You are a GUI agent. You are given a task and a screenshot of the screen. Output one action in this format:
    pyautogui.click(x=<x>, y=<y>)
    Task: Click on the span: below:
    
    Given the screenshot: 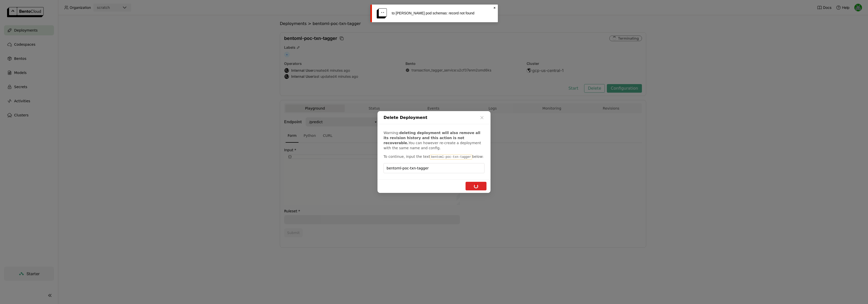 What is the action you would take?
    pyautogui.click(x=478, y=156)
    